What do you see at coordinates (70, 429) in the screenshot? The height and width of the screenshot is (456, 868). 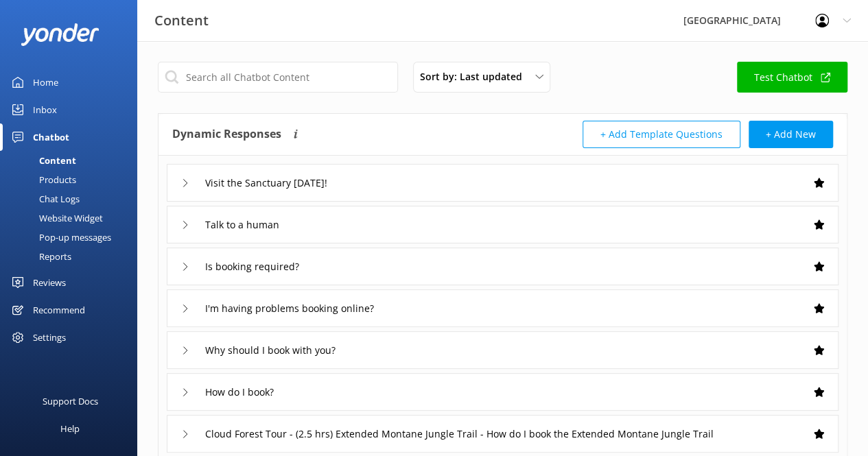 I see `div: Help` at bounding box center [70, 429].